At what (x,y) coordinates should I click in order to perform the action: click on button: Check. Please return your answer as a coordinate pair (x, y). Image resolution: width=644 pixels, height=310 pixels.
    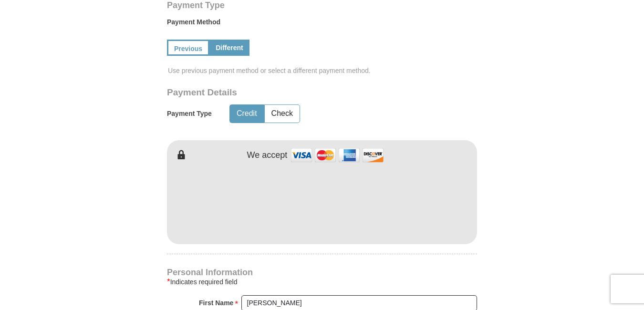
    Looking at the image, I should click on (282, 113).